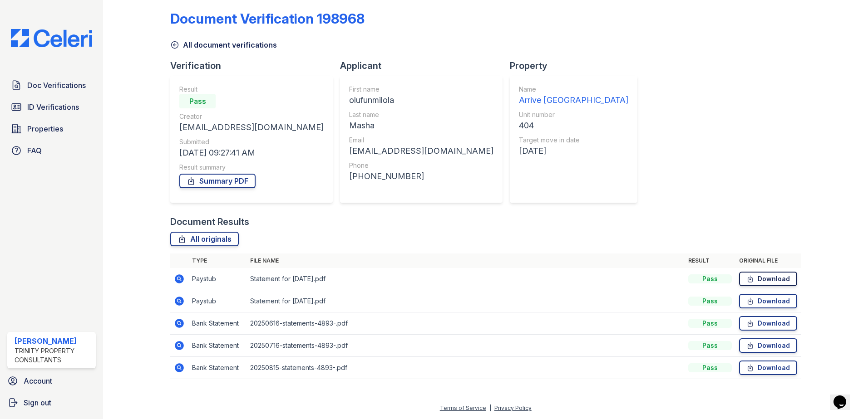 The image size is (868, 419). Describe the element at coordinates (53, 107) in the screenshot. I see `span: ID Verifications` at that location.